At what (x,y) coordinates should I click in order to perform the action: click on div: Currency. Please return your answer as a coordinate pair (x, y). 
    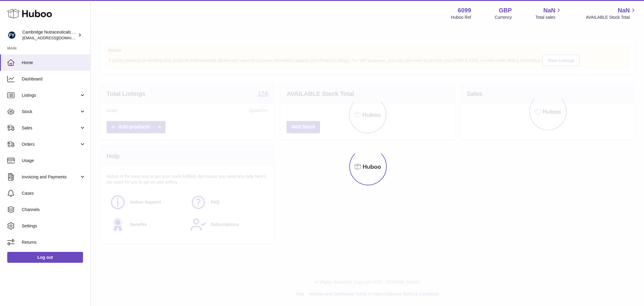
    Looking at the image, I should click on (503, 17).